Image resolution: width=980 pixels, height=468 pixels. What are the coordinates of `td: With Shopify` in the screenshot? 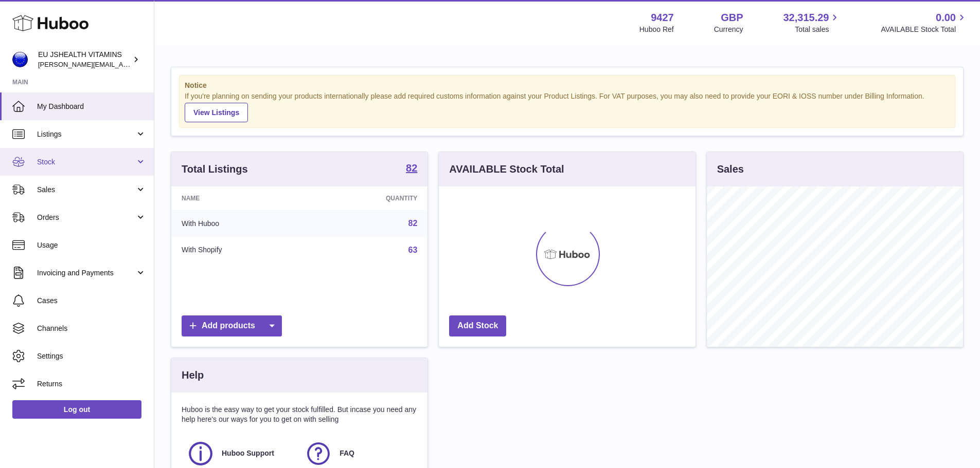 It's located at (240, 250).